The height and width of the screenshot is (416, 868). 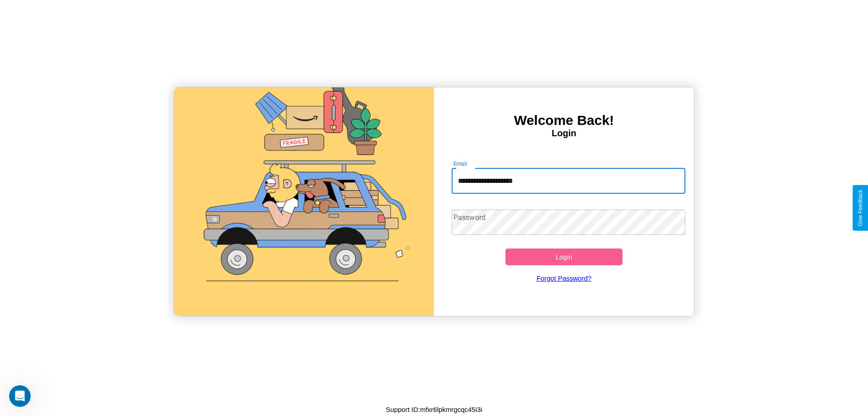 I want to click on div: Give Feedback, so click(x=860, y=208).